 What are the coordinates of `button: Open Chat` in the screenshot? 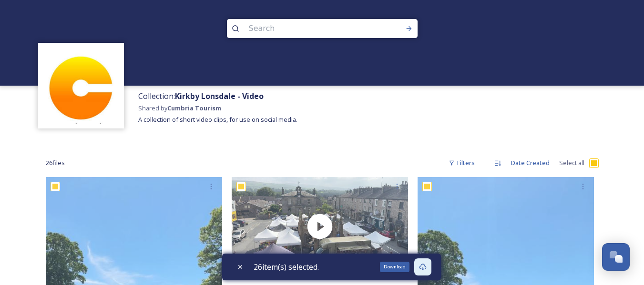 It's located at (616, 257).